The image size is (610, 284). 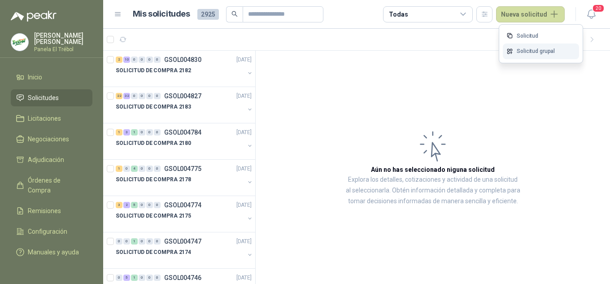 I want to click on button: Nueva solicitud, so click(x=530, y=14).